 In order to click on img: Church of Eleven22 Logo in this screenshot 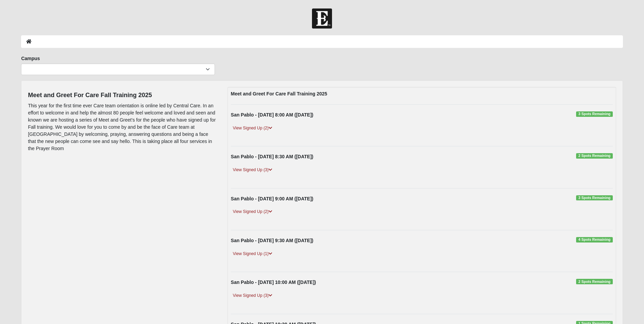, I will do `click(322, 19)`.